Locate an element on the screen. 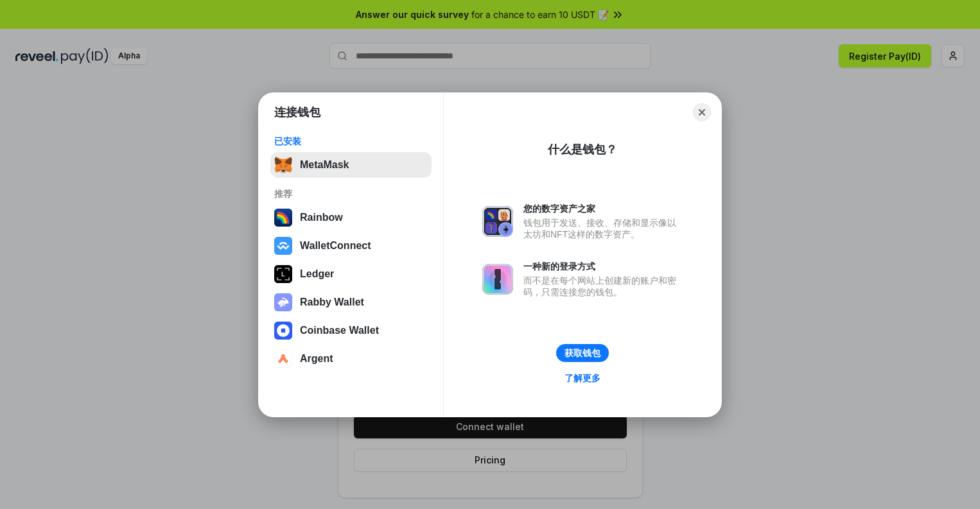 The width and height of the screenshot is (980, 509). div: 您的数字资产之家 is located at coordinates (603, 208).